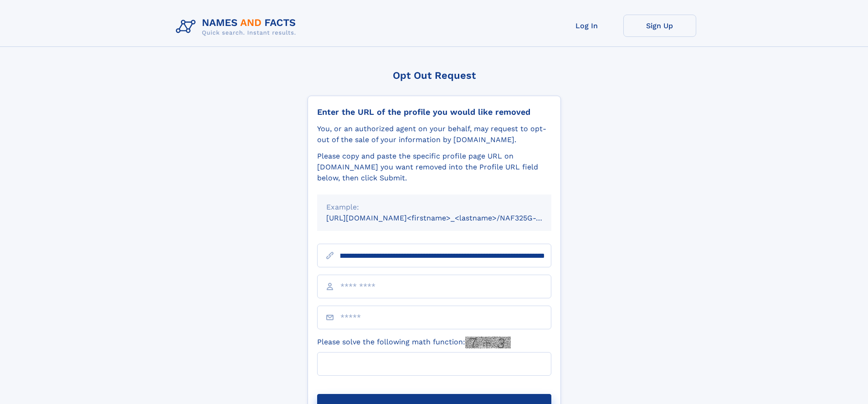  Describe the element at coordinates (587, 25) in the screenshot. I see `a: Log In` at that location.